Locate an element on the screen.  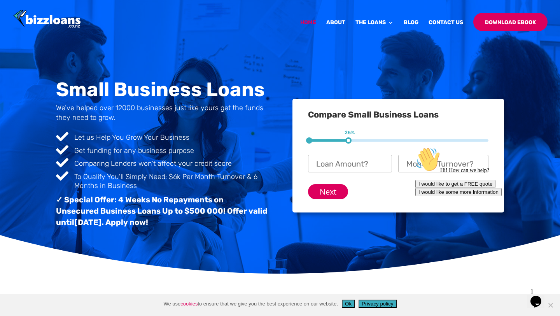
input: Next is located at coordinates (328, 191).